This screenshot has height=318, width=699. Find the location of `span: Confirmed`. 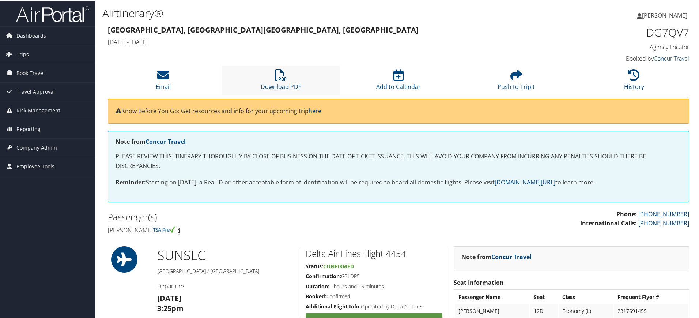

span: Confirmed is located at coordinates (338, 265).